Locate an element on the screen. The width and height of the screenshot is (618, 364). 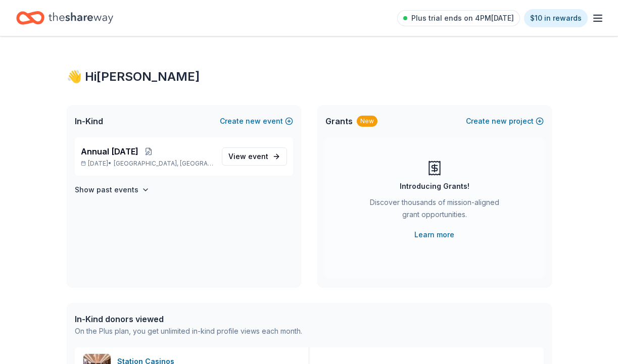
button: Createnewproject is located at coordinates (505, 121).